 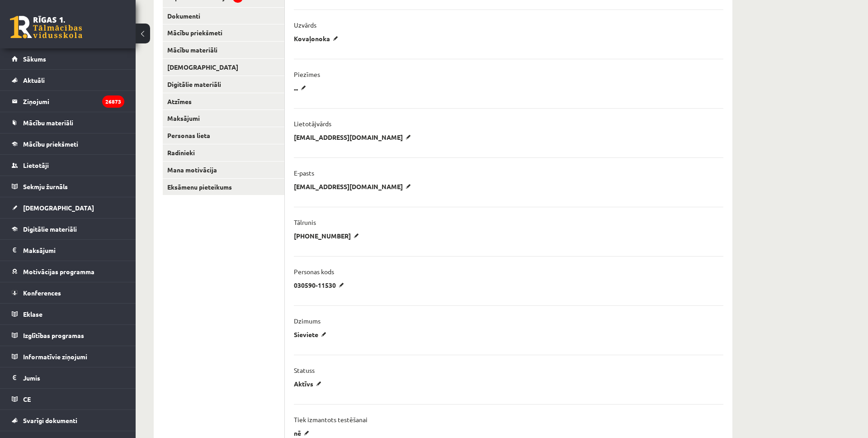 I want to click on span: Lietotāji, so click(x=36, y=165).